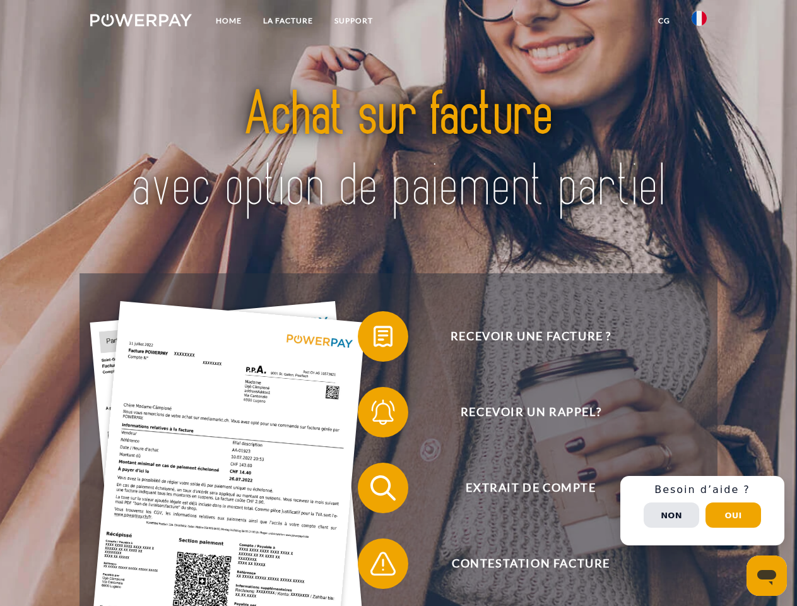 The width and height of the screenshot is (797, 606). Describe the element at coordinates (702, 490) in the screenshot. I see `h3: Besoin d’aide ?` at that location.